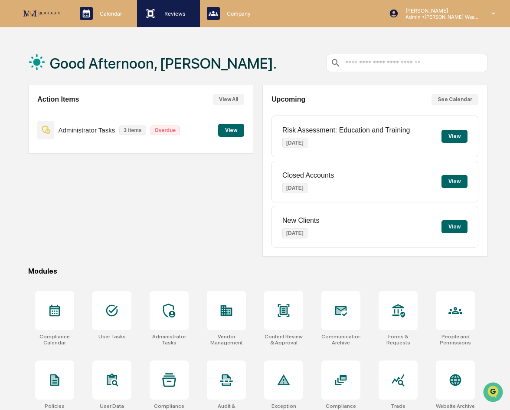  Describe the element at coordinates (456, 339) in the screenshot. I see `div: People and Permissions` at that location.